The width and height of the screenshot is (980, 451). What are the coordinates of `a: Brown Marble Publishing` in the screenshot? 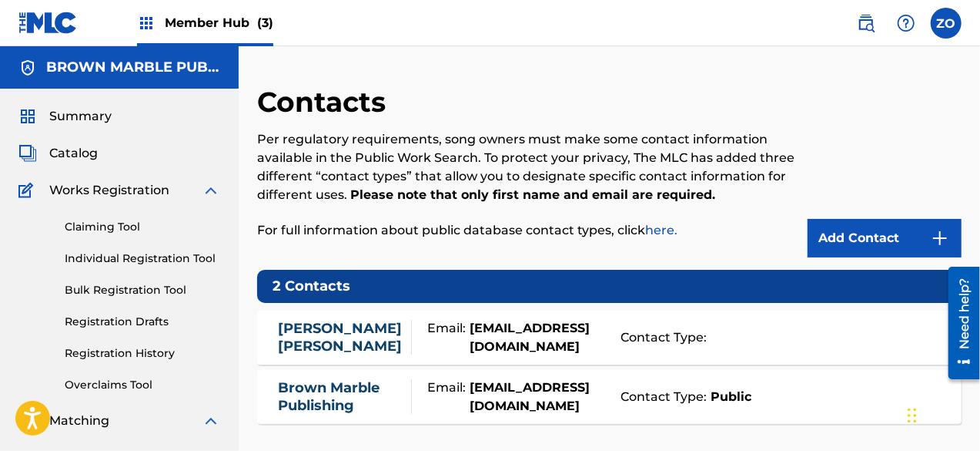 It's located at (340, 396).